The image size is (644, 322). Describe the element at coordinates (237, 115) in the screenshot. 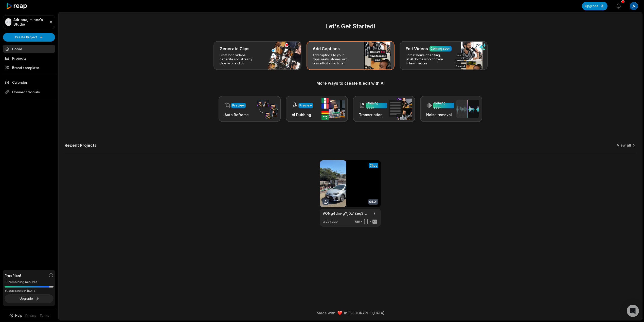

I see `h3: Auto Reframe` at that location.